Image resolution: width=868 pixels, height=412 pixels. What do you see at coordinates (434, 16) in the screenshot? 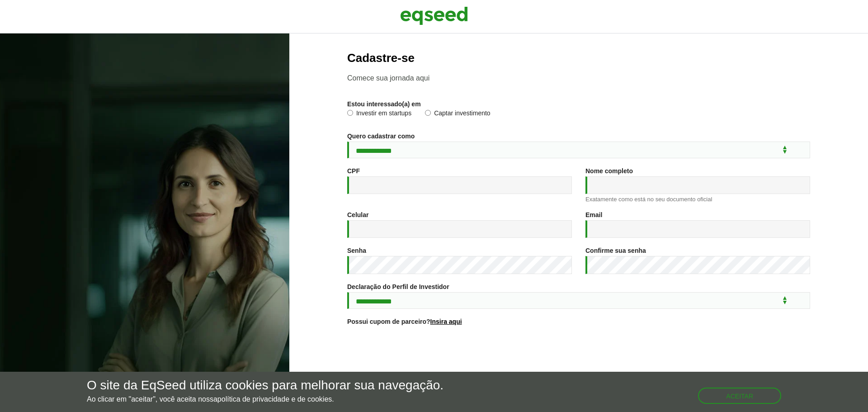
I see `img: EqSeed Logo` at bounding box center [434, 16].